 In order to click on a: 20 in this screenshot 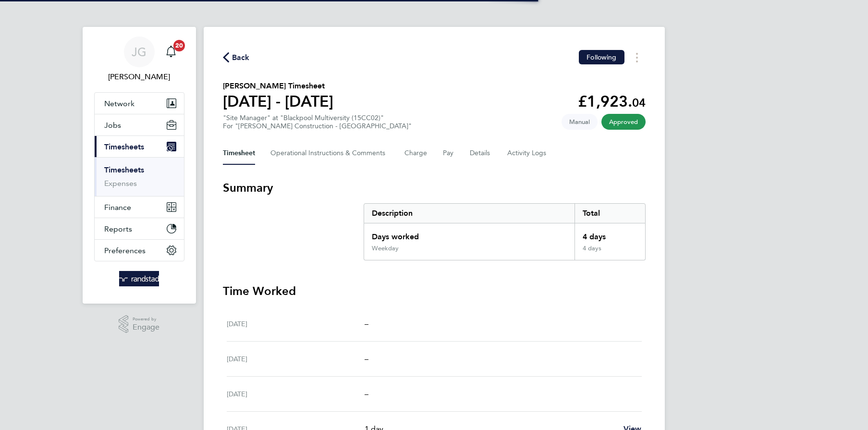, I will do `click(171, 52)`.